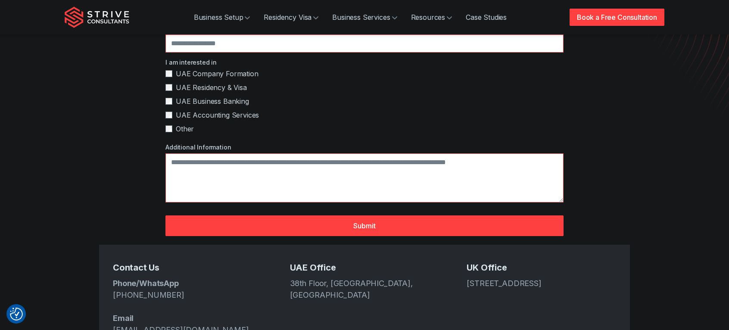  What do you see at coordinates (217, 115) in the screenshot?
I see `span: UAE Accounting Services` at bounding box center [217, 115].